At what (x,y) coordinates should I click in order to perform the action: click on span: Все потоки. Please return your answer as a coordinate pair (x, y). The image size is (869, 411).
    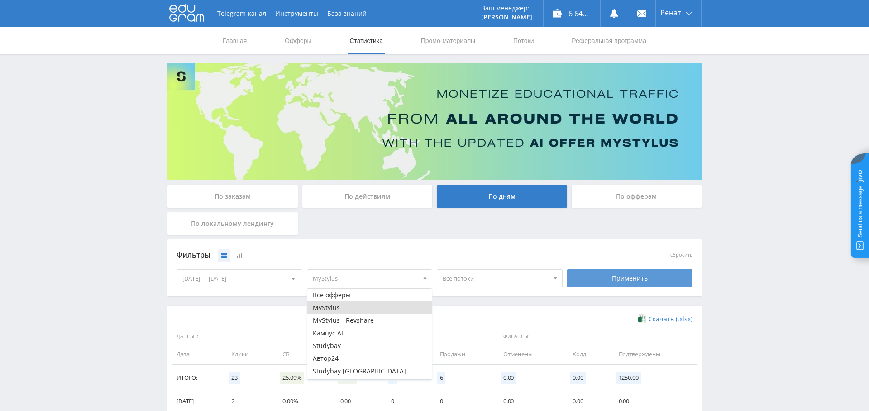
    Looking at the image, I should click on (496, 278).